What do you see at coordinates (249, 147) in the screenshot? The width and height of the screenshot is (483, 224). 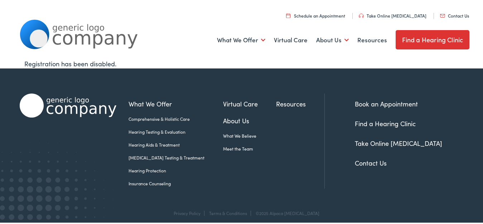 I see `a: Meet the Team` at bounding box center [249, 147].